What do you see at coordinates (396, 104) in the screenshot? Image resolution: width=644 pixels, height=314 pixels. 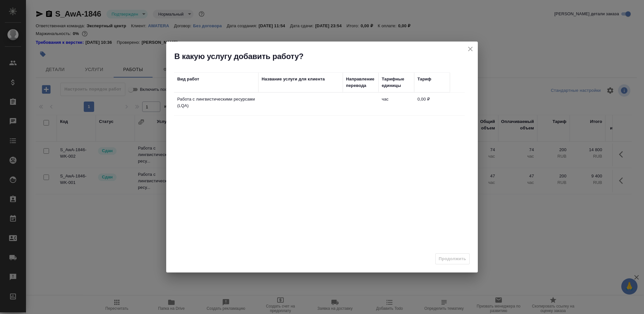 I see `td: час` at bounding box center [396, 104].